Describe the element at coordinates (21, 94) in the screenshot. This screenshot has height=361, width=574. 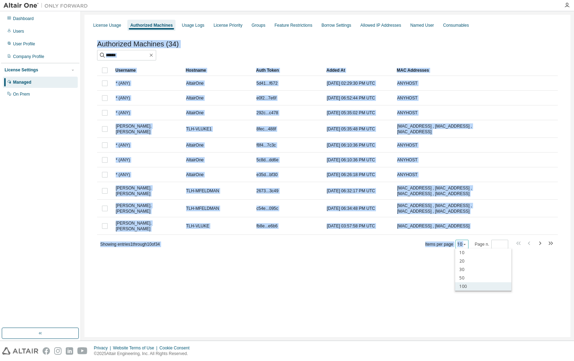
I see `div: On Prem` at that location.